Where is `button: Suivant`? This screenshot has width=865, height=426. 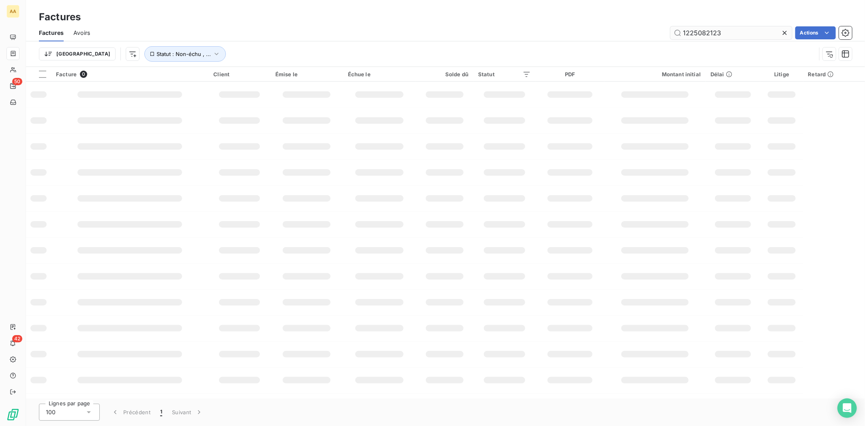
button: Suivant is located at coordinates (187, 412).